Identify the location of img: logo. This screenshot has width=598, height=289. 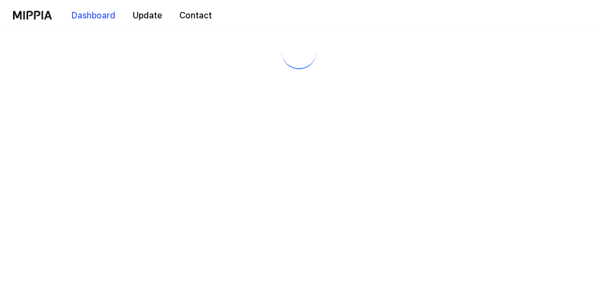
(33, 15).